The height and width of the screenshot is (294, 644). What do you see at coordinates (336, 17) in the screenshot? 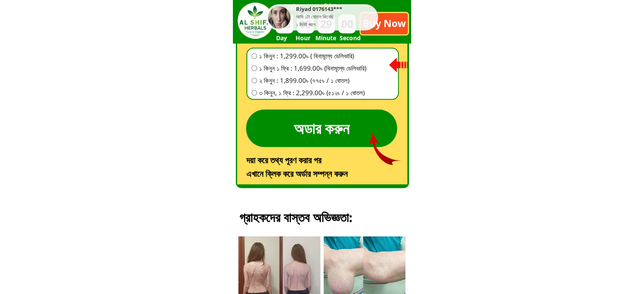
I see `div: আমি ১টা বোতল কিনেছি` at bounding box center [336, 17].